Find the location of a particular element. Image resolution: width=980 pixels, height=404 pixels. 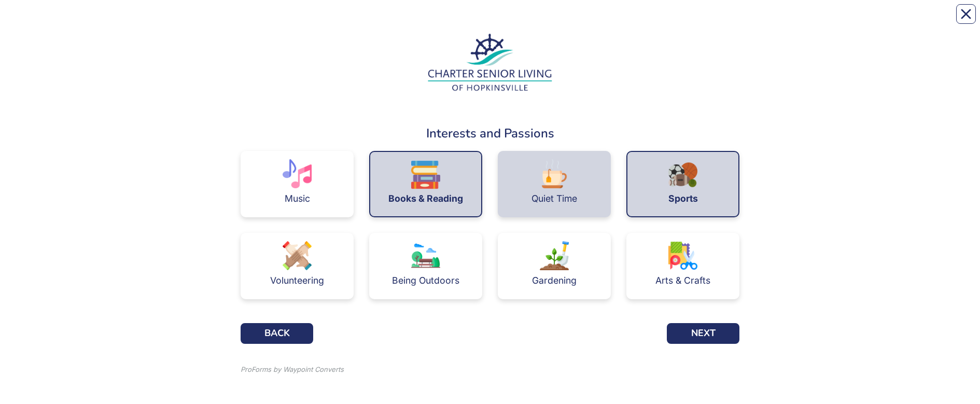

div: ProForms by Waypoint Converts is located at coordinates (292, 370).